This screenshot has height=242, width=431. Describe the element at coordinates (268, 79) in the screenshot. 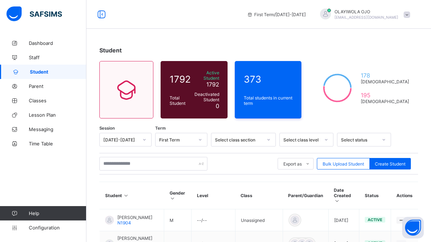

I see `span: 373` at that location.